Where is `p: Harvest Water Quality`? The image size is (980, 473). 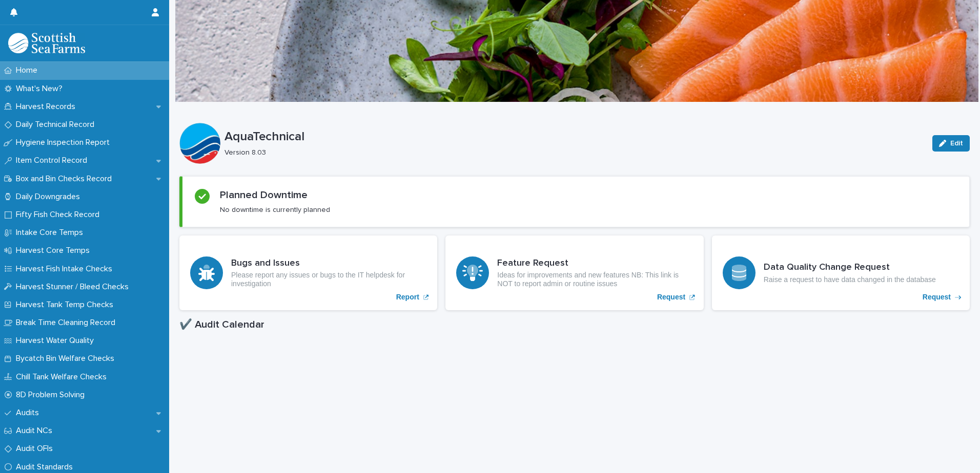 p: Harvest Water Quality is located at coordinates (57, 341).